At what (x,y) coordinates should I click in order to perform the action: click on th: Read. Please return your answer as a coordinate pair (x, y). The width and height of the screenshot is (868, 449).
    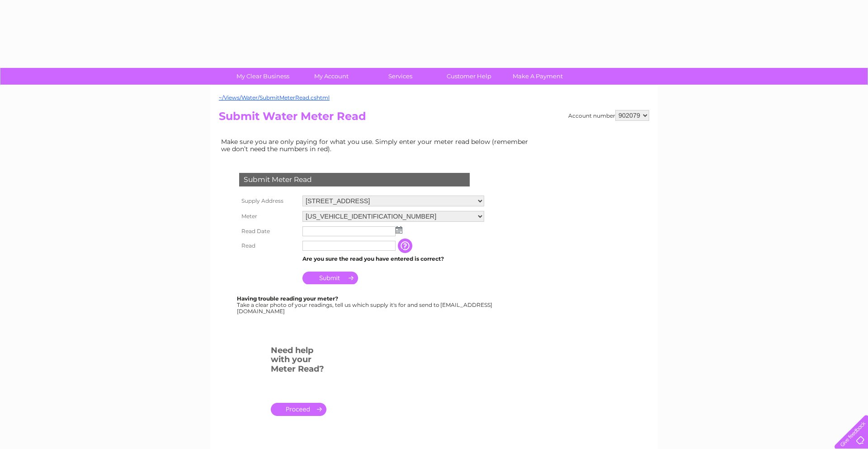
    Looking at the image, I should click on (269, 246).